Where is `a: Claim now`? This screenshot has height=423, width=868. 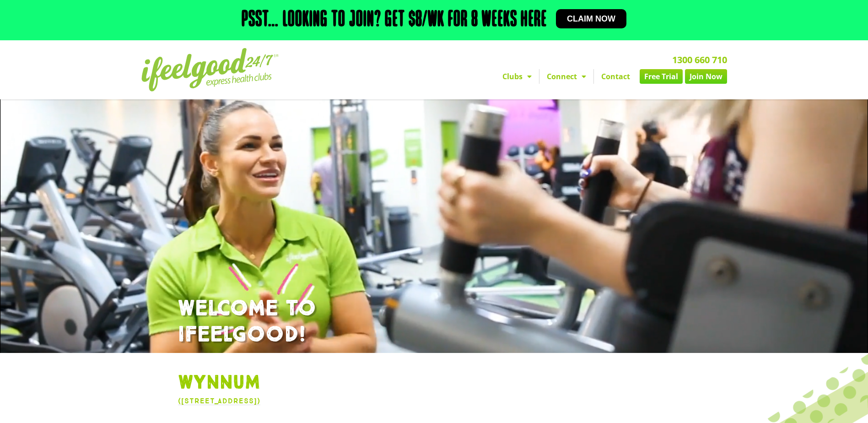
a: Claim now is located at coordinates (591, 19).